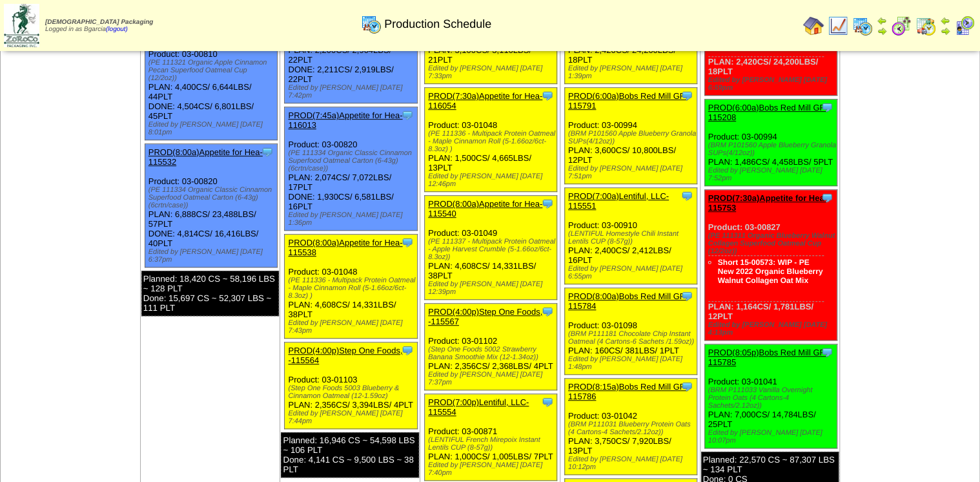  I want to click on div: (BRM P111033 Vanilla Overnight Protein Oats (4 Cartons-4 Sachets/2.12oz)), so click(772, 398).